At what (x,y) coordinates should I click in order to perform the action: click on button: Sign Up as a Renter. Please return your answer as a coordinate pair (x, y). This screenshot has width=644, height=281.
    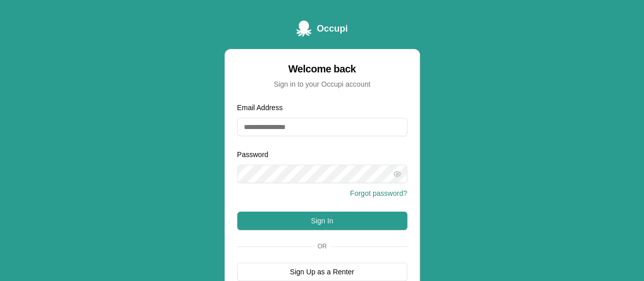
    Looking at the image, I should click on (322, 272).